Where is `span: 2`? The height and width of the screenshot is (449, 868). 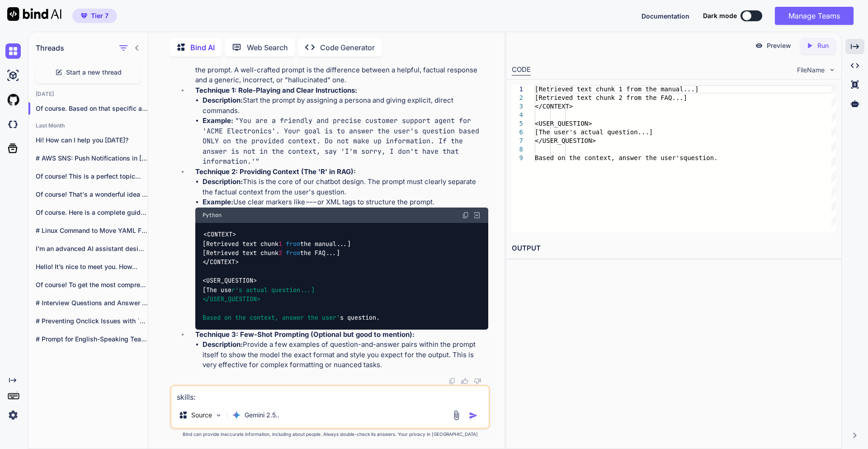
span: 2 is located at coordinates (281, 253).